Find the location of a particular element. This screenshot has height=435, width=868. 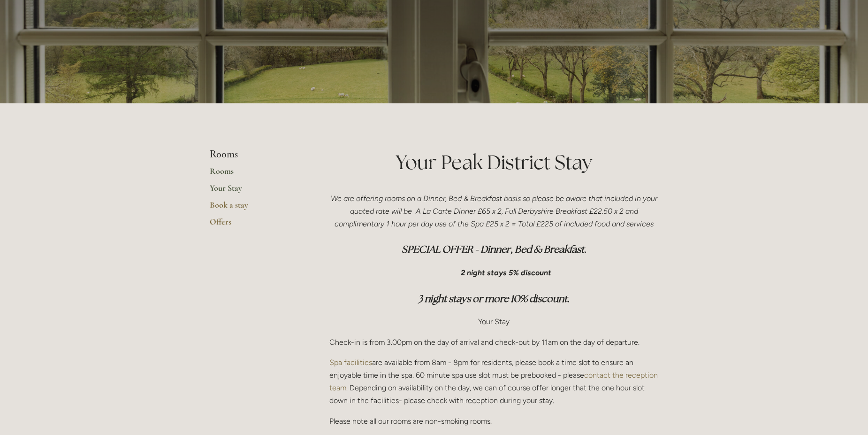

a: Your Stay is located at coordinates (255, 191).